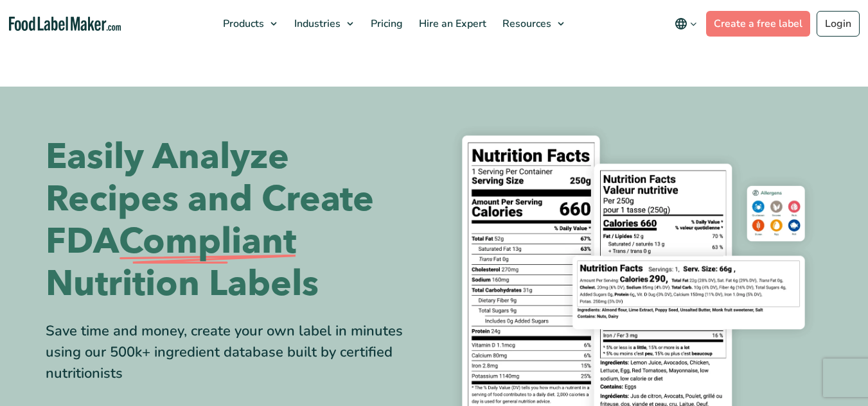 This screenshot has width=868, height=406. I want to click on span: Industries, so click(316, 24).